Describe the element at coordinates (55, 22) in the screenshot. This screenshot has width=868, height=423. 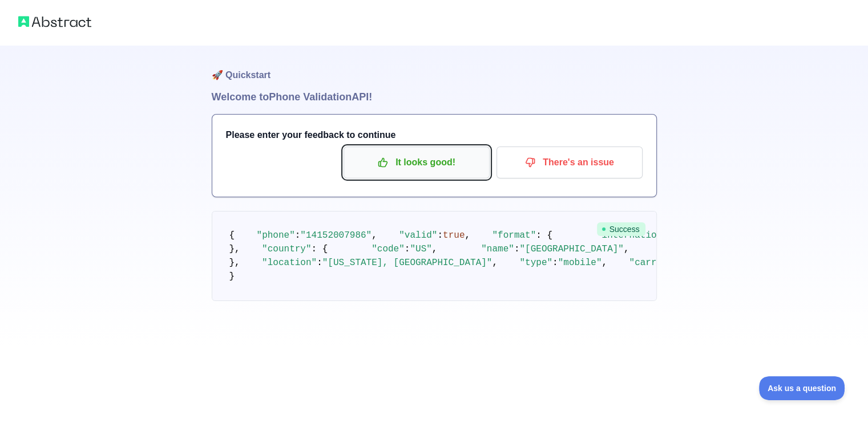
I see `img: Abstract logo` at that location.